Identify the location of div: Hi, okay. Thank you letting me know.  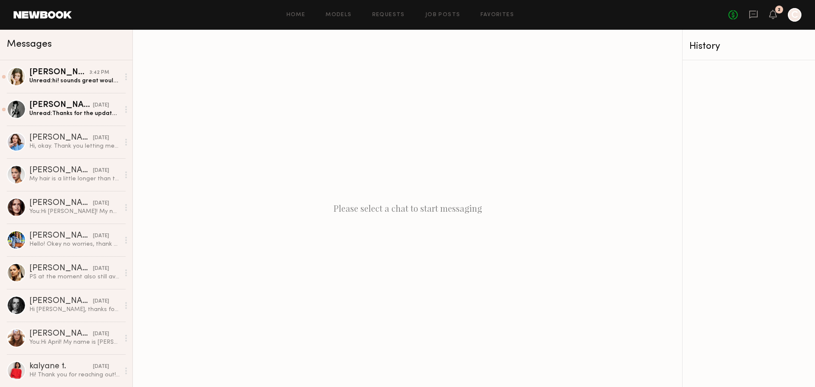
(74, 146).